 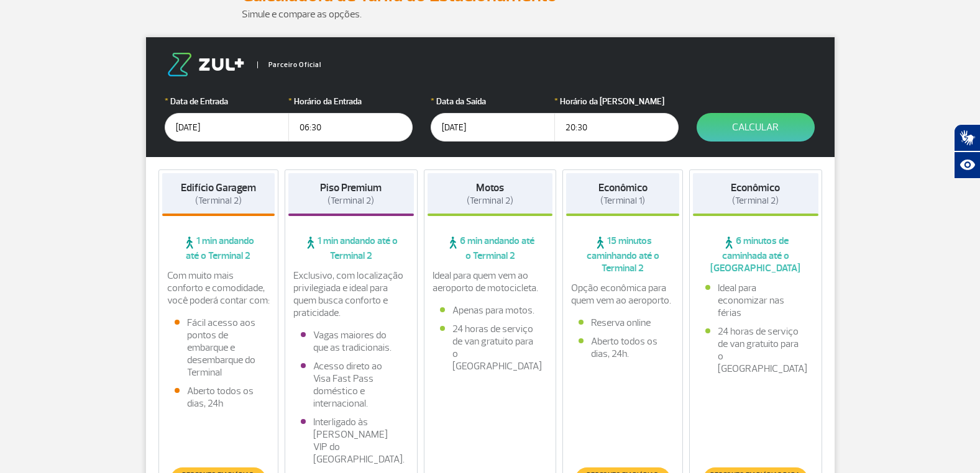 What do you see at coordinates (351, 342) in the screenshot?
I see `li: Vagas maiores do que as tradicionais.` at bounding box center [351, 342].